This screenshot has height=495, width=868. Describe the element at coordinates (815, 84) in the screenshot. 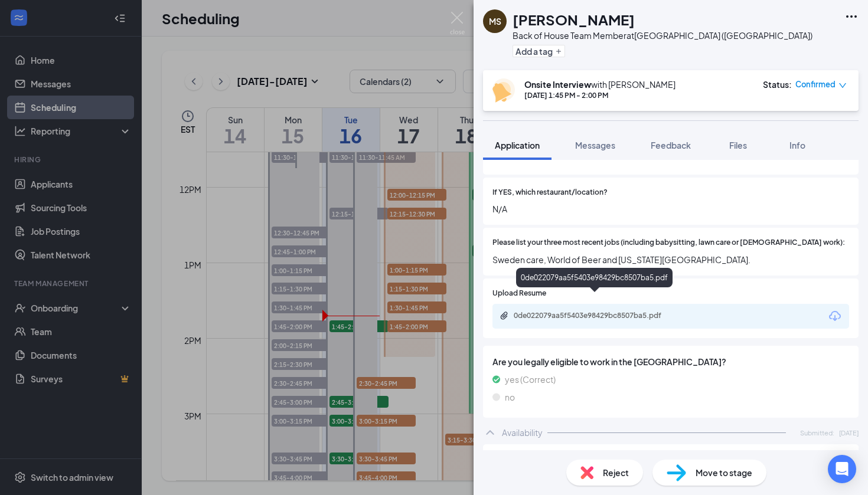

I see `span: Confirmed` at that location.